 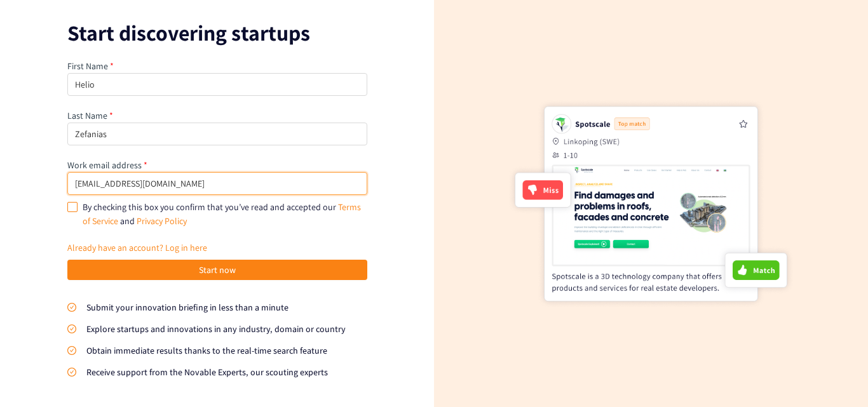 What do you see at coordinates (108, 165) in the screenshot?
I see `label: Work email address` at bounding box center [108, 165].